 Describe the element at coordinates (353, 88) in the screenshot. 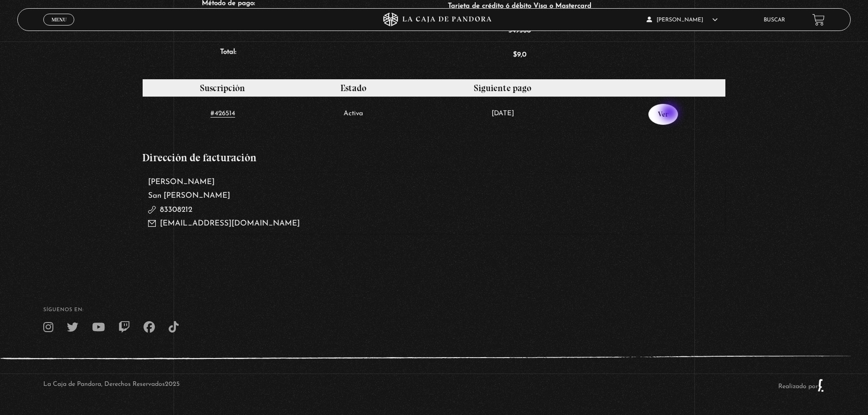

I see `span: Estado` at that location.